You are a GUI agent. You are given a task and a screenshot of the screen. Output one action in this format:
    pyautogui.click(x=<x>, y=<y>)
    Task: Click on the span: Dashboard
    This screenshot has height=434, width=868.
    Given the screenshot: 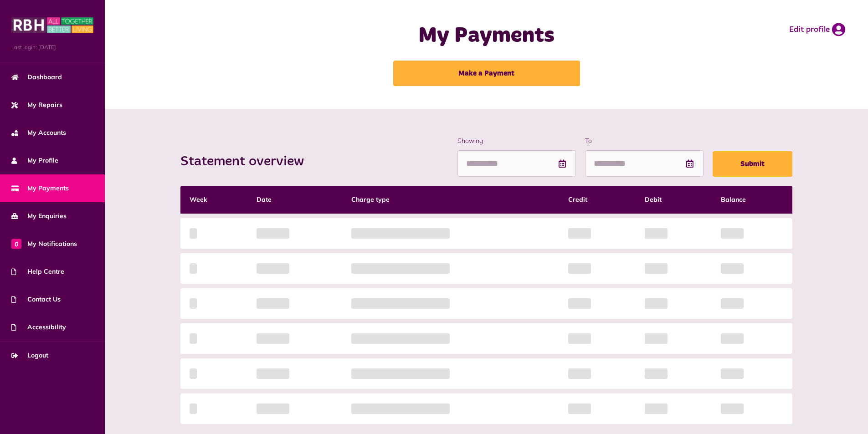 What is the action you would take?
    pyautogui.click(x=36, y=77)
    